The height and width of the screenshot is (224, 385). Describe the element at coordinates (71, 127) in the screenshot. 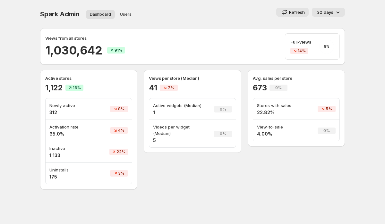

I see `p: Activation rate` at that location.